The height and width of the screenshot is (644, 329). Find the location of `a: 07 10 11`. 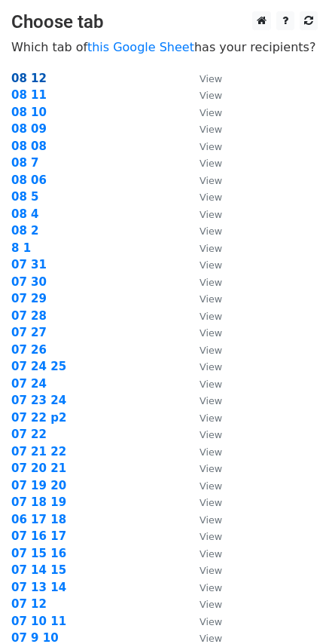

a: 07 10 11 is located at coordinates (38, 621).